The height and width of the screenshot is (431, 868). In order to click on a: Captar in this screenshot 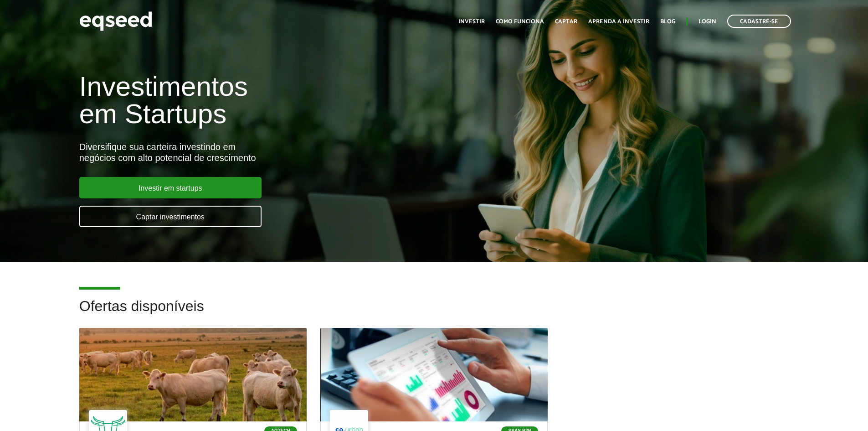, I will do `click(566, 21)`.